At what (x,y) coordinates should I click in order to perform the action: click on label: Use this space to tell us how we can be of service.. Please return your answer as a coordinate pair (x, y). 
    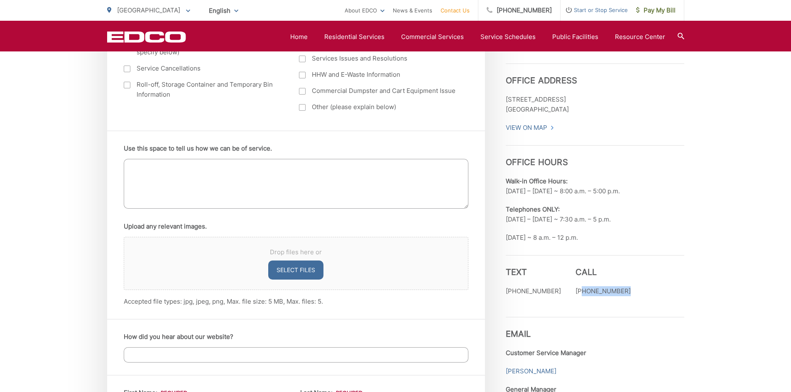
    Looking at the image, I should click on (198, 149).